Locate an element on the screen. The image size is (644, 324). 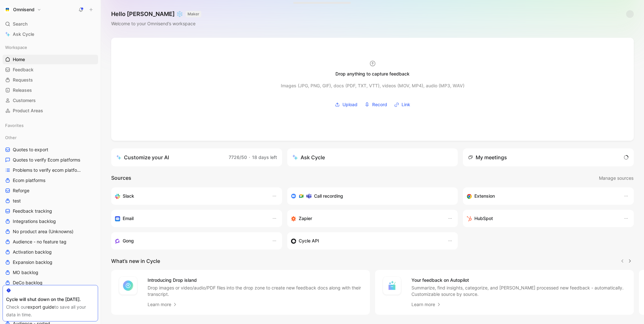
h1: Omnisend is located at coordinates (24, 10).